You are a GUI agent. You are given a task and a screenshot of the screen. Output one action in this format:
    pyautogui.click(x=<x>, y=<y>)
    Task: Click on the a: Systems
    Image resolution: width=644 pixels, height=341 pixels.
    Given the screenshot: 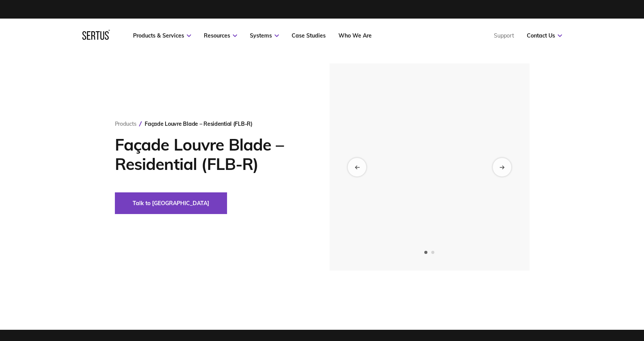 What is the action you would take?
    pyautogui.click(x=264, y=36)
    